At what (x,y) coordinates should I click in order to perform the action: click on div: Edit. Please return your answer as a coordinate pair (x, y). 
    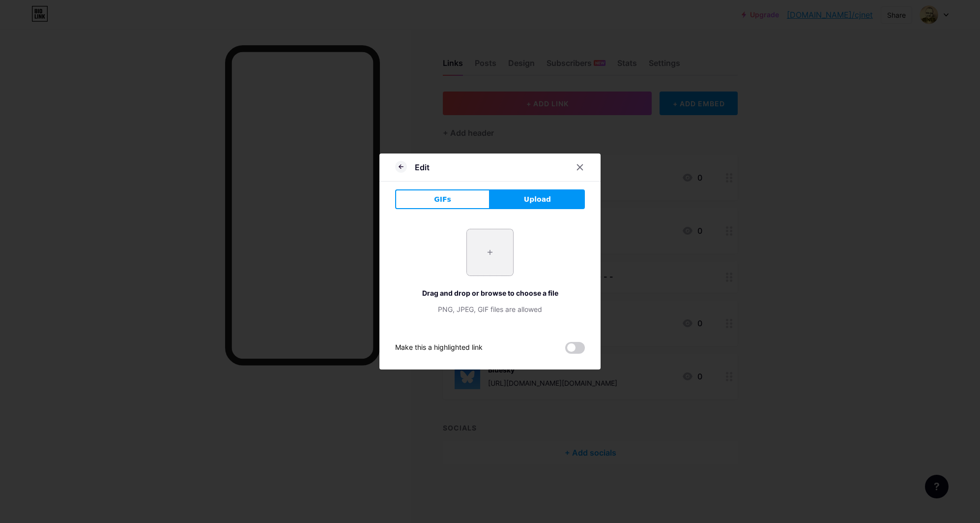
    Looking at the image, I should click on (422, 168).